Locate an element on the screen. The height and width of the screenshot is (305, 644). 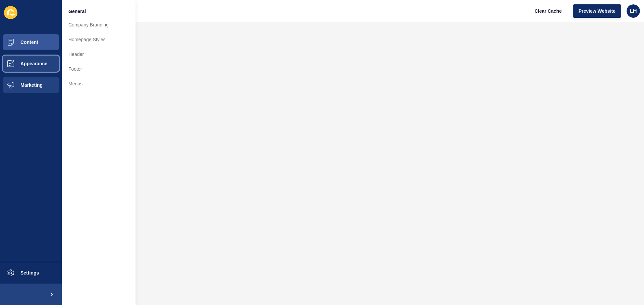
a: Footer is located at coordinates (99, 69).